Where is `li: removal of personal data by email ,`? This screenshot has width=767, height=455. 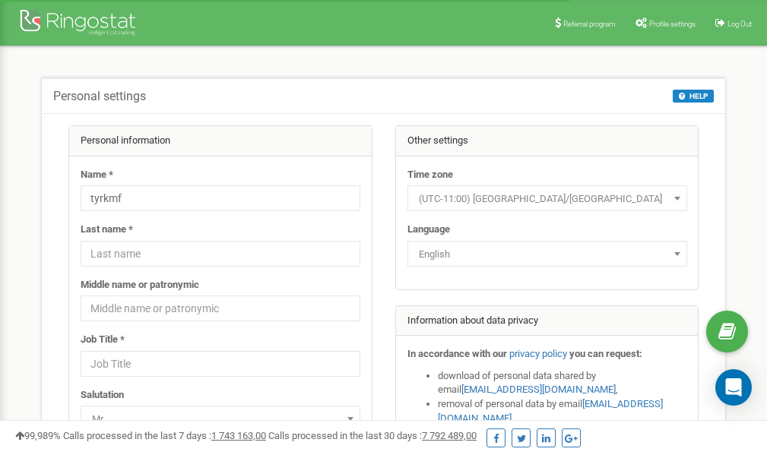 li: removal of personal data by email , is located at coordinates (562, 411).